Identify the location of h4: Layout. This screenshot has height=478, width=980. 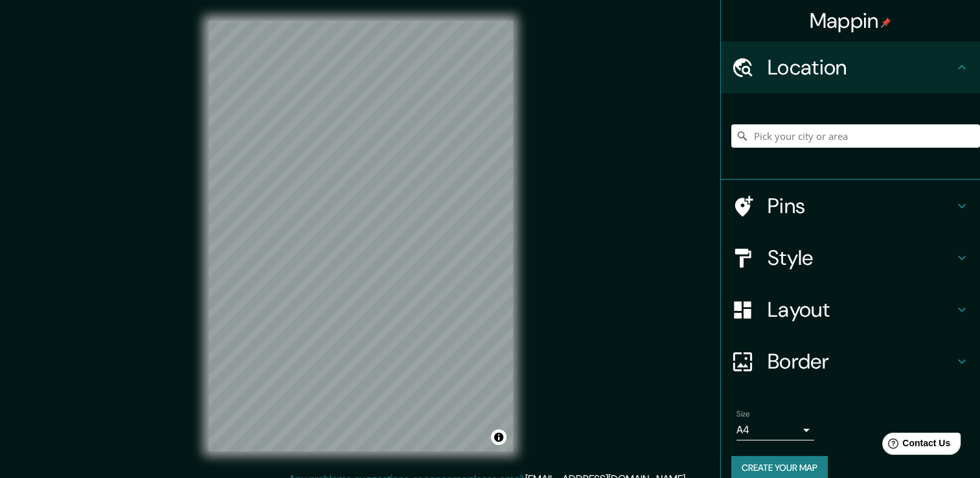
(861, 310).